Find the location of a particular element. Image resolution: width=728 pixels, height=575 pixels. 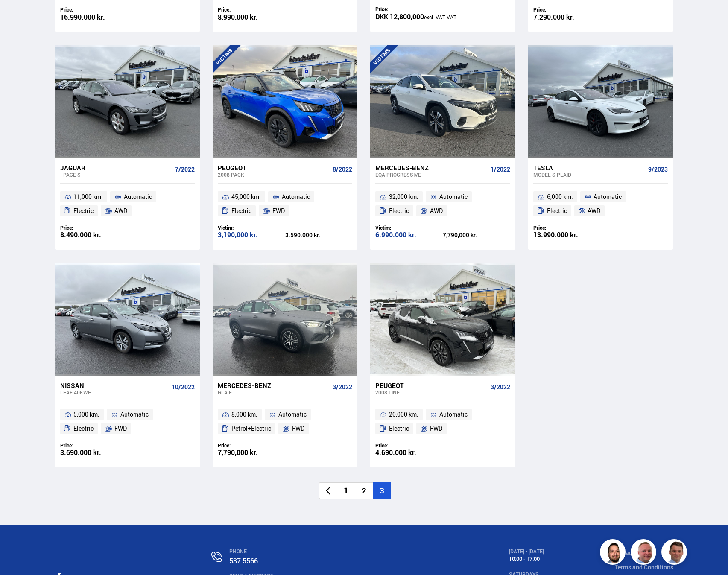

li: 2 is located at coordinates (364, 491).